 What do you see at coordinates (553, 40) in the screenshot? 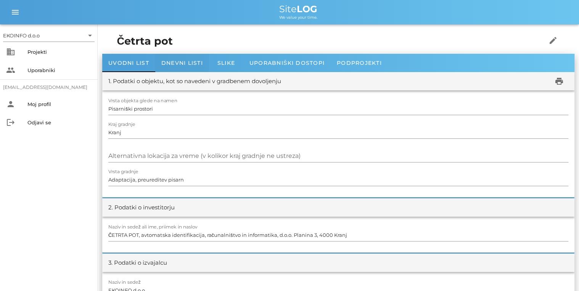
I see `i: edit` at bounding box center [553, 40].